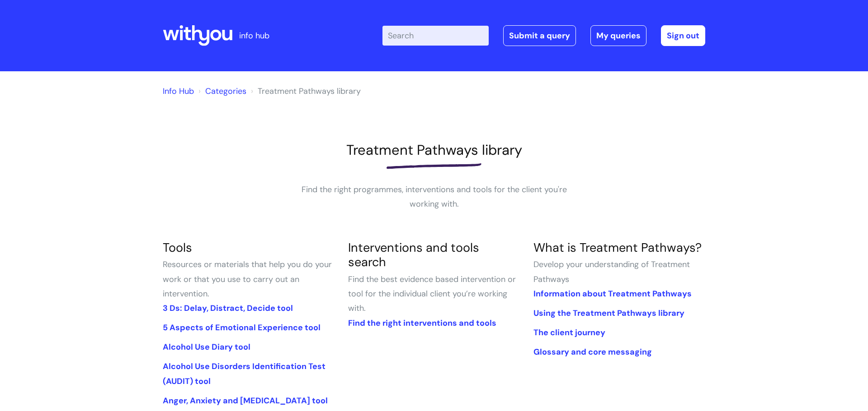 Image resolution: width=868 pixels, height=411 pixels. I want to click on a: Categories, so click(226, 91).